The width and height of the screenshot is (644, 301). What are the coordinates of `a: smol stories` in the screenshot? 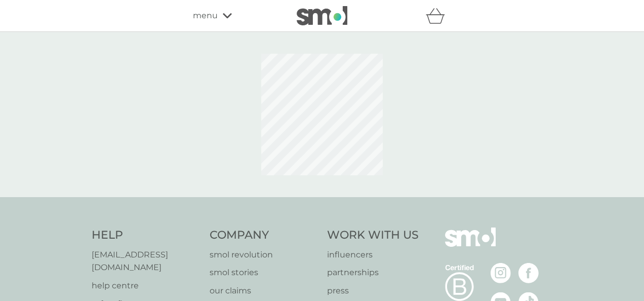 It's located at (263, 273).